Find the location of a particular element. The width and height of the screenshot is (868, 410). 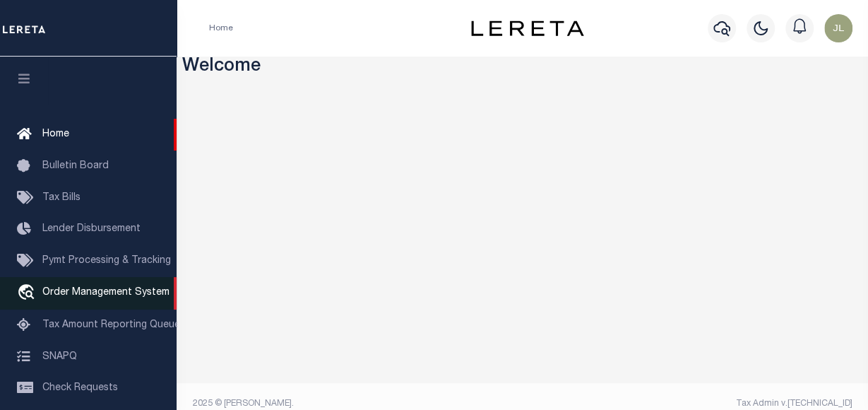

span: Bulletin Board is located at coordinates (75, 166).